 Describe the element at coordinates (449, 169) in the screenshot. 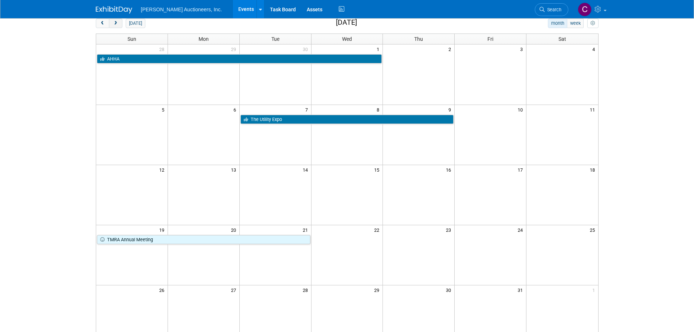

I see `span: 16` at that location.